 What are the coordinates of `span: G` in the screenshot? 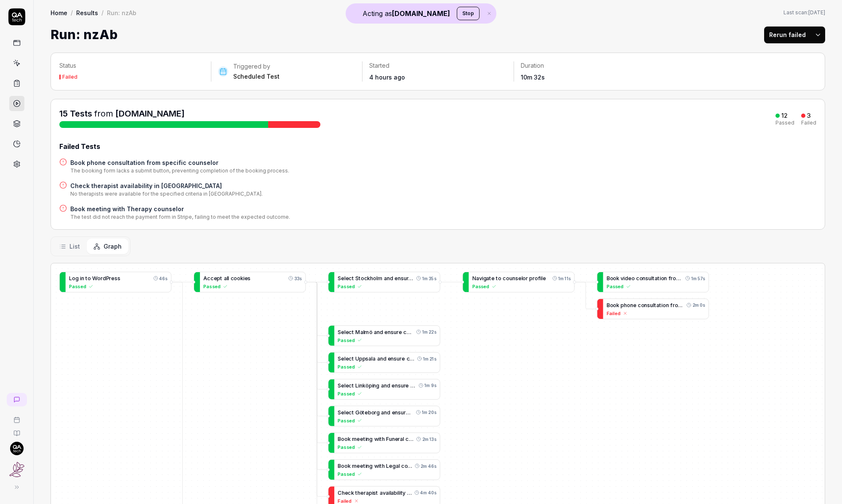 It's located at (357, 413).